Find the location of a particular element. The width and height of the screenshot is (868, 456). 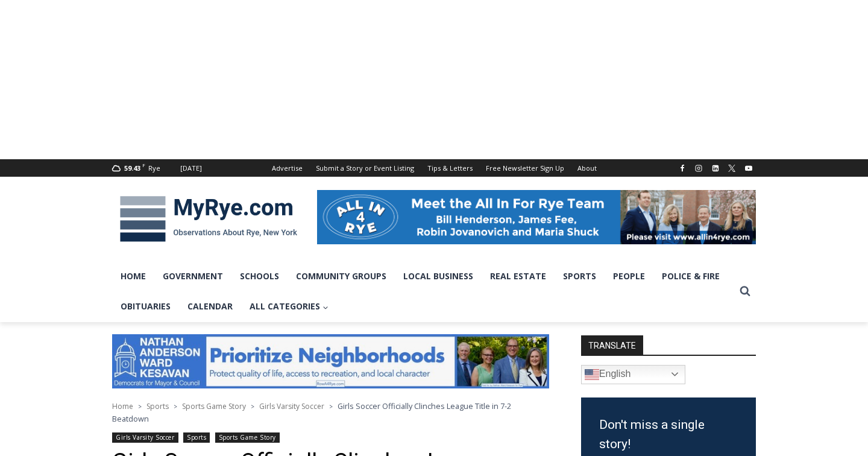

a: Schools is located at coordinates (259, 276).